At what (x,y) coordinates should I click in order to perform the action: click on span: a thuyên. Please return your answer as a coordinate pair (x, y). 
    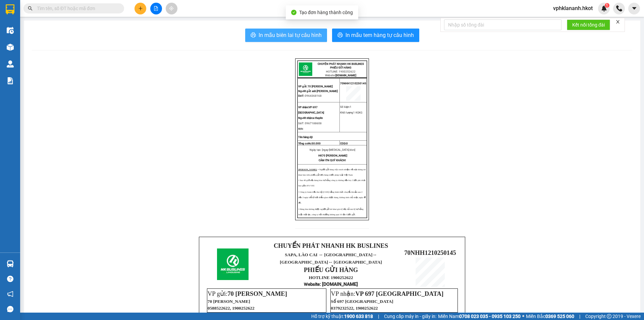
    Looking at the image, I should click on (310, 118).